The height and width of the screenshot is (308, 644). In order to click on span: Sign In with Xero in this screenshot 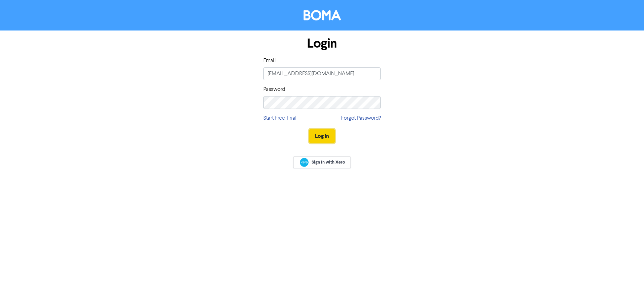, I will do `click(329, 163)`.